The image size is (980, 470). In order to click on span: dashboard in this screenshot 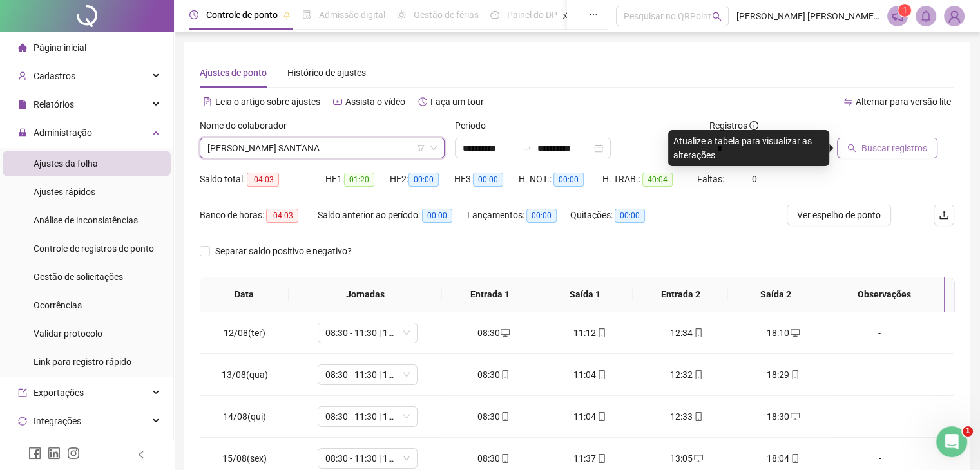, I will do `click(495, 15)`.